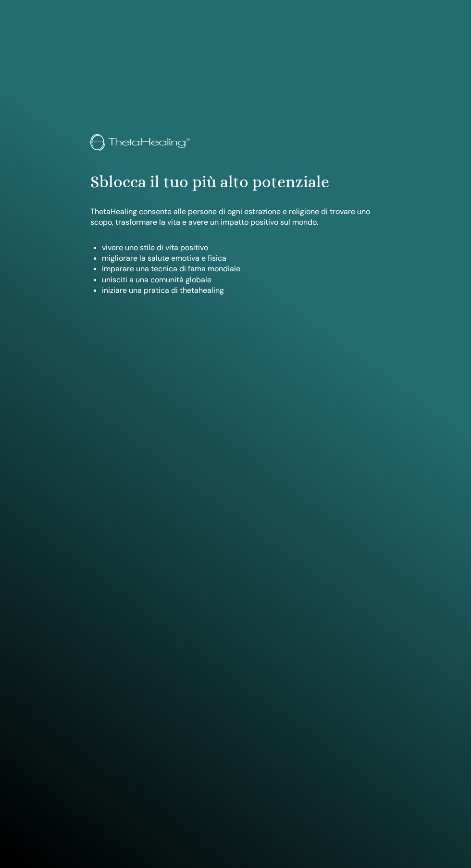  Describe the element at coordinates (241, 268) in the screenshot. I see `li: imparare una tecnica di fama mondiale` at that location.